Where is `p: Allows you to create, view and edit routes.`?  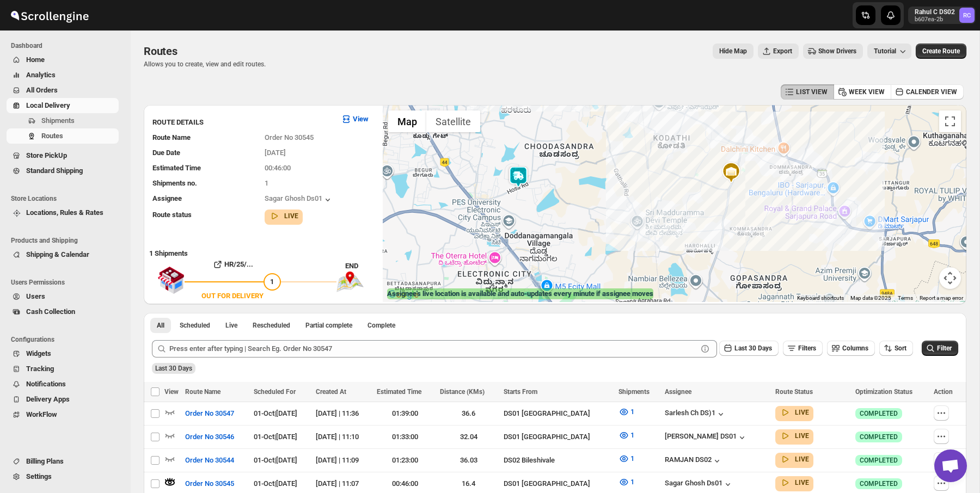
p: Allows you to create, view and edit routes. is located at coordinates (205, 64).